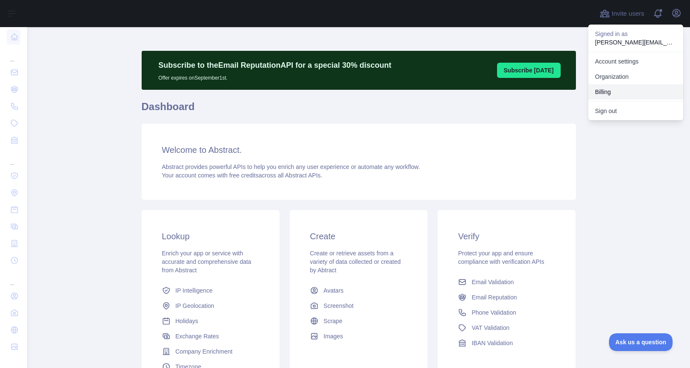  I want to click on span: IP Intelligence, so click(194, 291).